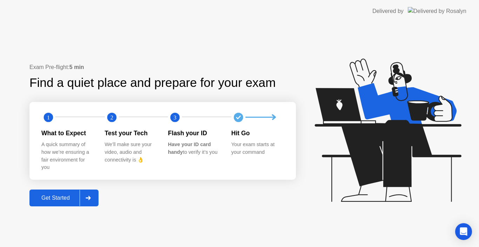 Image resolution: width=479 pixels, height=247 pixels. What do you see at coordinates (67, 156) in the screenshot?
I see `div: A quick summary of how we’re ensuring a fair environment for you` at bounding box center [67, 156].